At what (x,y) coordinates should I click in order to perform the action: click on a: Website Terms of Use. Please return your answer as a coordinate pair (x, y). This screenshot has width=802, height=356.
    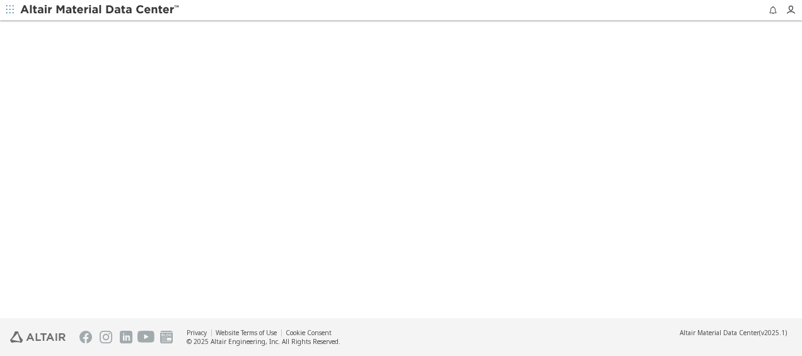
    Looking at the image, I should click on (246, 332).